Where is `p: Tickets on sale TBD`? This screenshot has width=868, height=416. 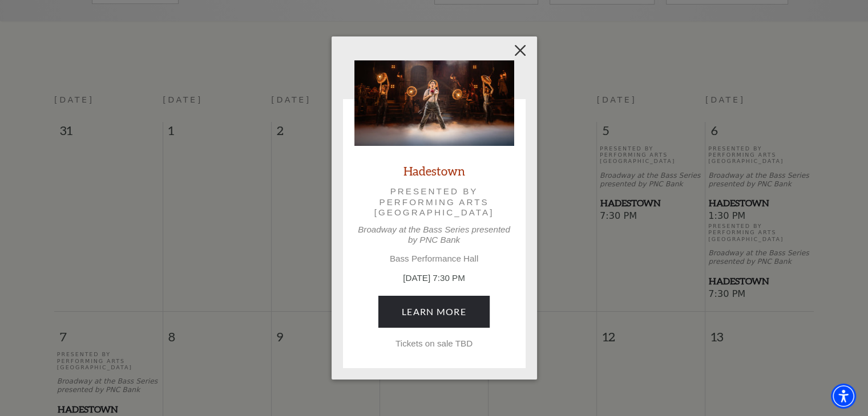 p: Tickets on sale TBD is located at coordinates (434, 344).